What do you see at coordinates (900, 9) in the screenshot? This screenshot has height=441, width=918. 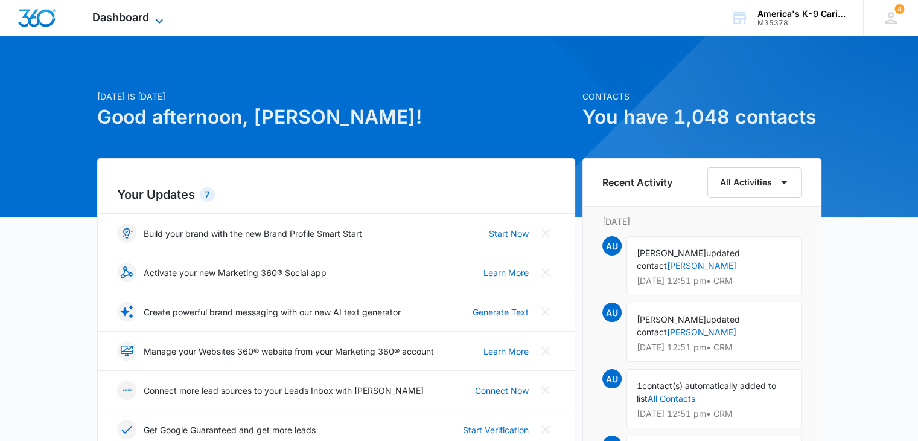 I see `div: notifications count` at bounding box center [900, 9].